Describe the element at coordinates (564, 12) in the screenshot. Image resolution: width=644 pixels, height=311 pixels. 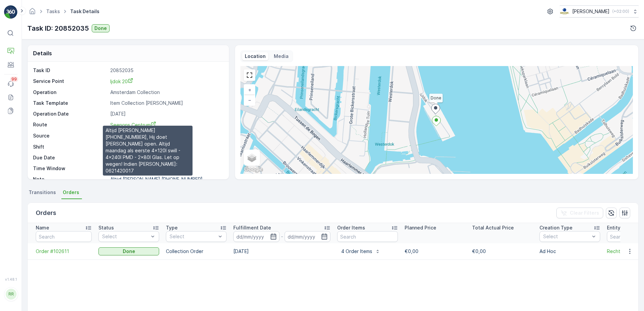
I see `img: basis-logo_rgb2x.png` at that location.